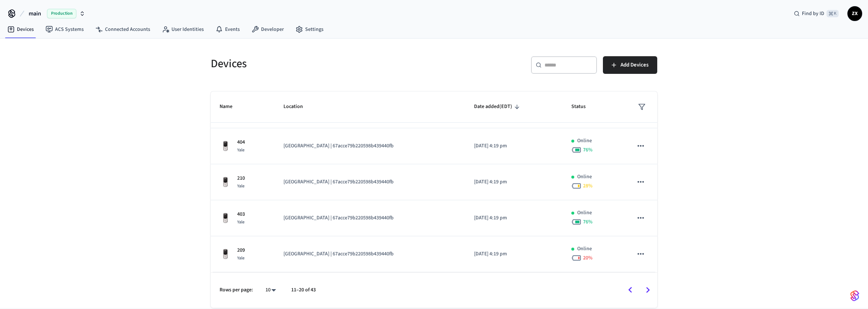  I want to click on span: Production, so click(61, 14).